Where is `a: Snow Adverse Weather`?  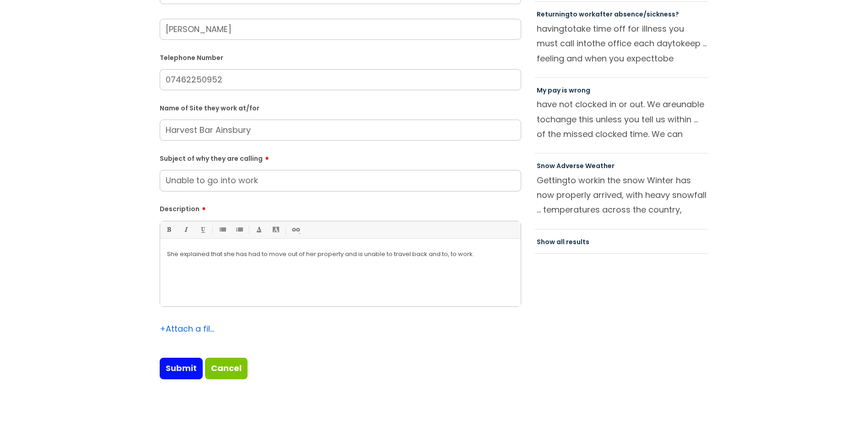
a: Snow Adverse Weather is located at coordinates (575, 166).